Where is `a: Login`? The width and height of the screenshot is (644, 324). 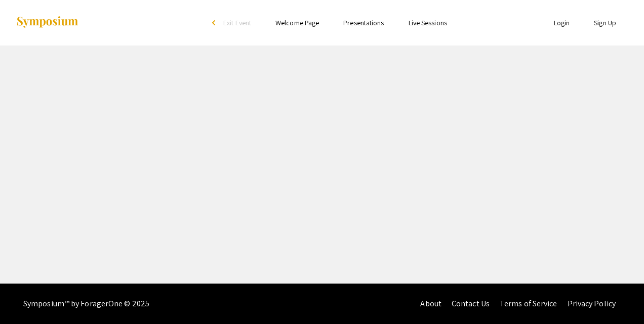
a: Login is located at coordinates (562, 23).